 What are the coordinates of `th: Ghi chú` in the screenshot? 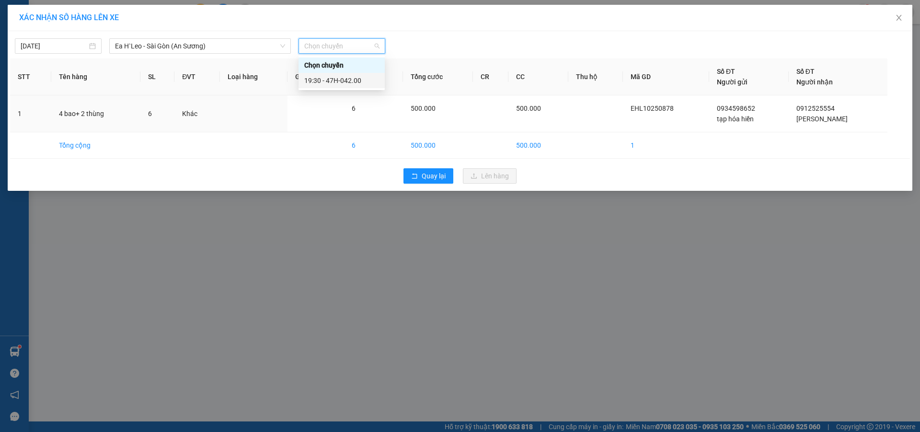 It's located at (316, 77).